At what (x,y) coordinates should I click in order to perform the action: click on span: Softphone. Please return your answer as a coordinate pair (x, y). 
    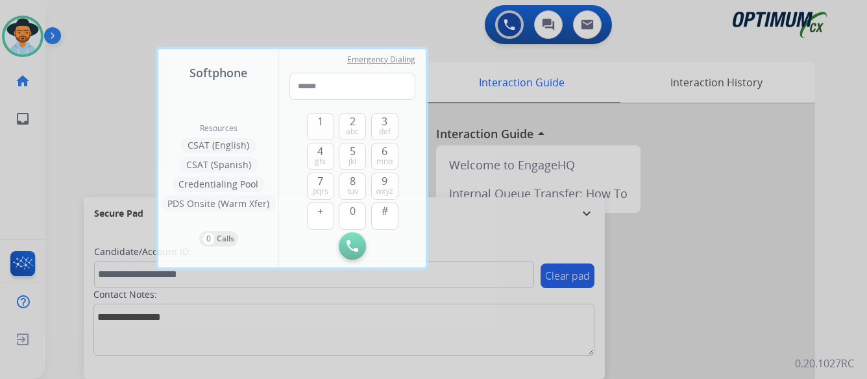
    Looking at the image, I should click on (218, 73).